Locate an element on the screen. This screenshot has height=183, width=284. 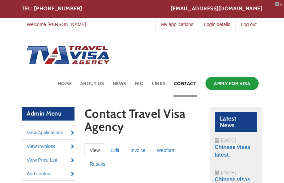
a: View Applications is located at coordinates (48, 133).